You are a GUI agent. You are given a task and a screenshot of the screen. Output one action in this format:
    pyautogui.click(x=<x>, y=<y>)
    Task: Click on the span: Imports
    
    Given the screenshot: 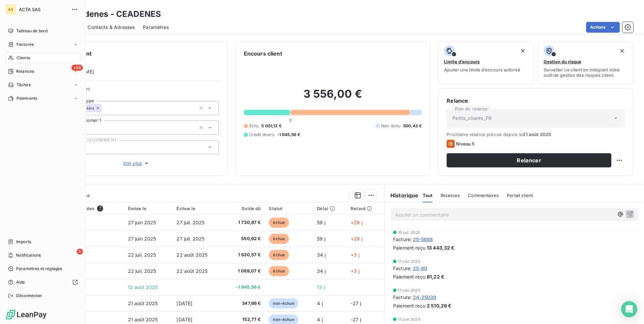 What is the action you would take?
    pyautogui.click(x=24, y=242)
    